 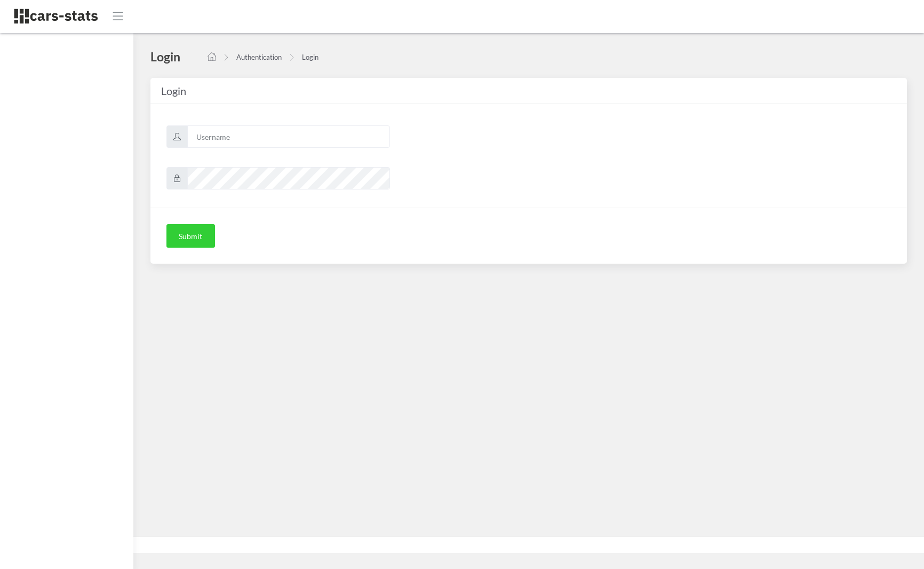 I want to click on button: Submit, so click(x=190, y=236).